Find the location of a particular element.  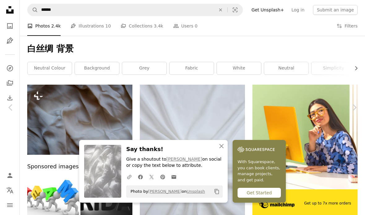

button: Language is located at coordinates (10, 190).